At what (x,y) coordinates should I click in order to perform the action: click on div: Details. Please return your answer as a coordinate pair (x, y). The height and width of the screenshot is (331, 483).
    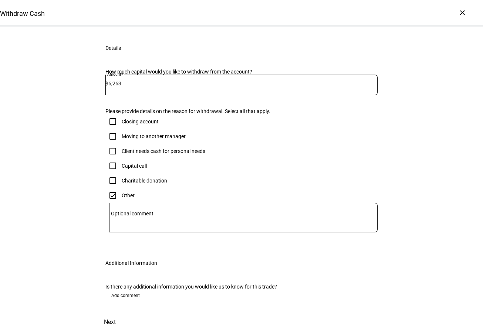
    Looking at the image, I should click on (113, 48).